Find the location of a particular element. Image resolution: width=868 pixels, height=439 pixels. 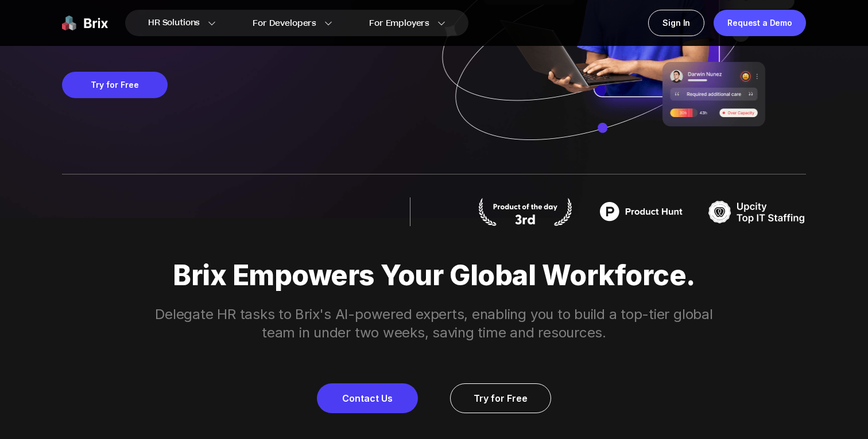

span: For Employers is located at coordinates (399, 23).